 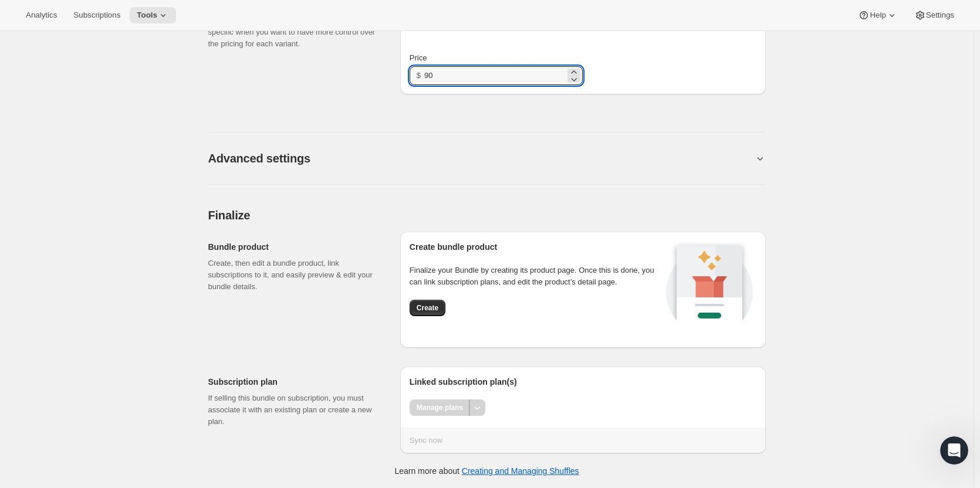 What do you see at coordinates (146, 15) in the screenshot?
I see `span: Tools` at bounding box center [146, 15].